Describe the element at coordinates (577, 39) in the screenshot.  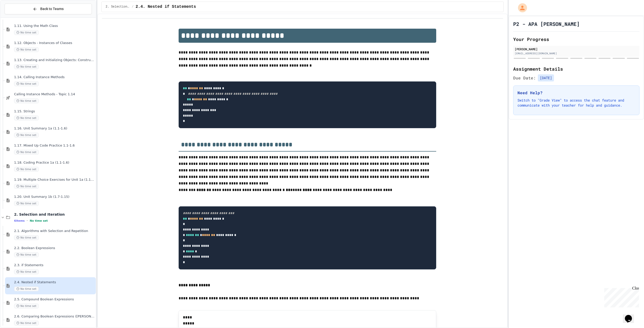
I see `h2: Your Progress` at that location.